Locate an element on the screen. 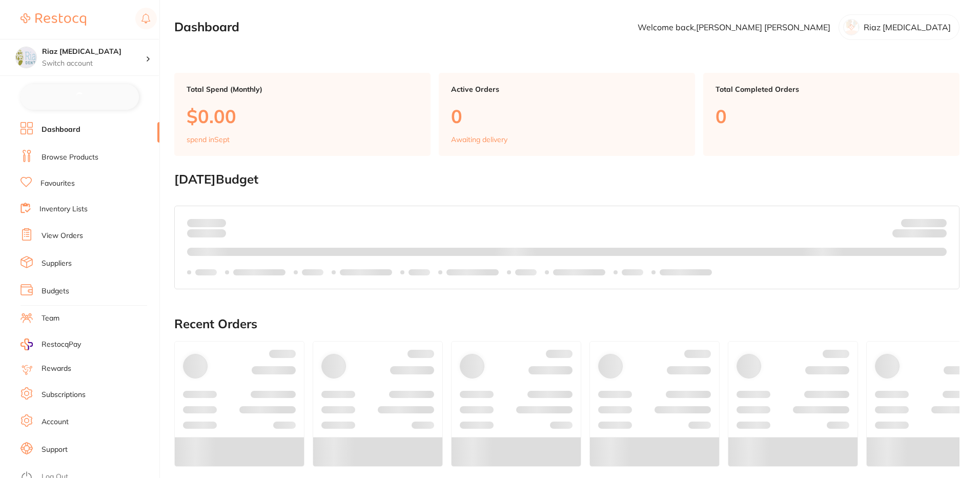 The image size is (980, 478). img: Riaz Dental Surgery is located at coordinates (26, 57).